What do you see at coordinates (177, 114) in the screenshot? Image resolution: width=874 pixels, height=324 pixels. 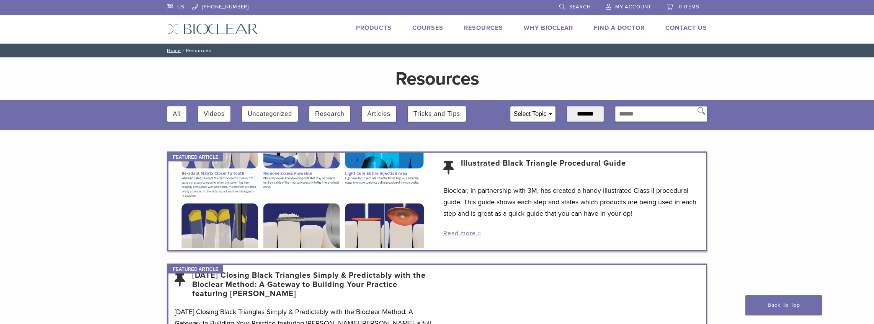 I see `button: All` at bounding box center [177, 114].